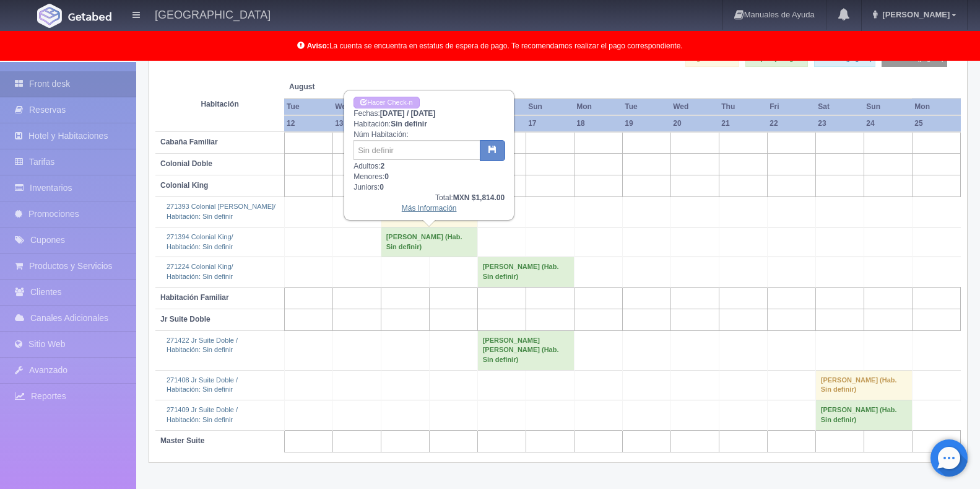 Image resolution: width=980 pixels, height=489 pixels. What do you see at coordinates (219, 104) in the screenshot?
I see `strong: Habitación` at bounding box center [219, 104].